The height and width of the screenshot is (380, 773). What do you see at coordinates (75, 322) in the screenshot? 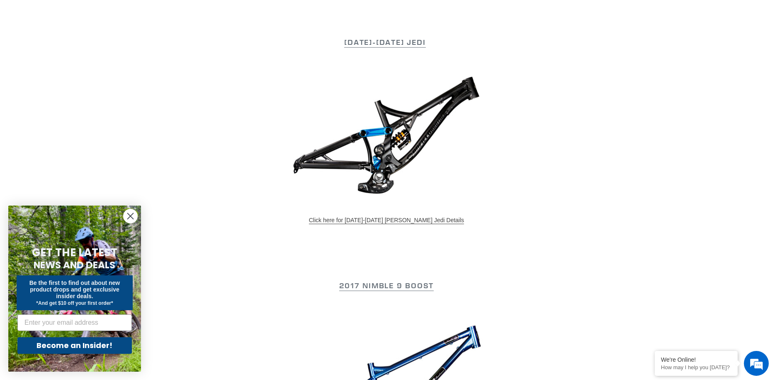
I see `input: Enter your email address` at bounding box center [75, 322].